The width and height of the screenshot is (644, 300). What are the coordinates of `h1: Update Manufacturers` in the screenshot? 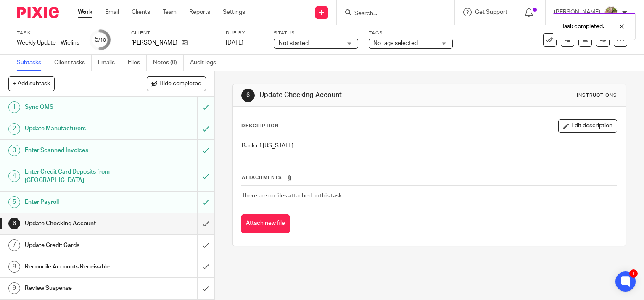 It's located at (80, 129).